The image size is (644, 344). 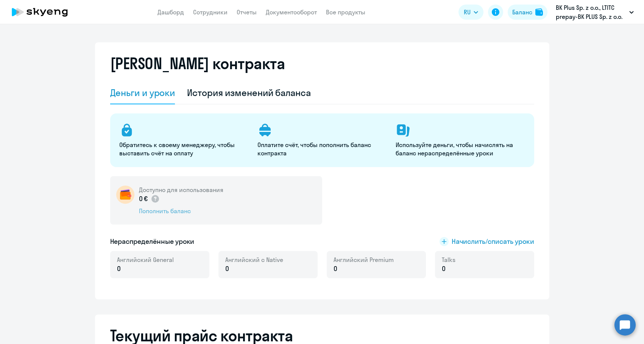 What do you see at coordinates (246, 12) in the screenshot?
I see `a: Отчеты` at bounding box center [246, 12].